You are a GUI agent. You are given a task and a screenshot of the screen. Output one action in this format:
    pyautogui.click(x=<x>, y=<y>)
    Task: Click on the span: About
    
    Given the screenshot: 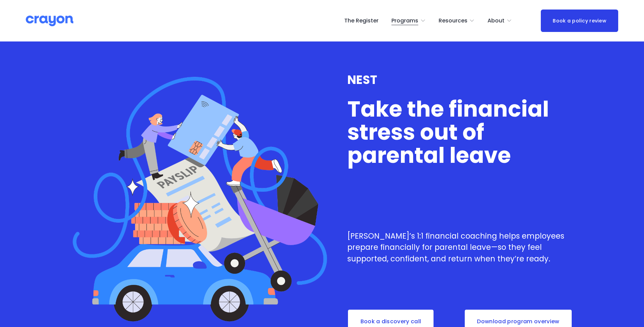 What is the action you would take?
    pyautogui.click(x=496, y=21)
    